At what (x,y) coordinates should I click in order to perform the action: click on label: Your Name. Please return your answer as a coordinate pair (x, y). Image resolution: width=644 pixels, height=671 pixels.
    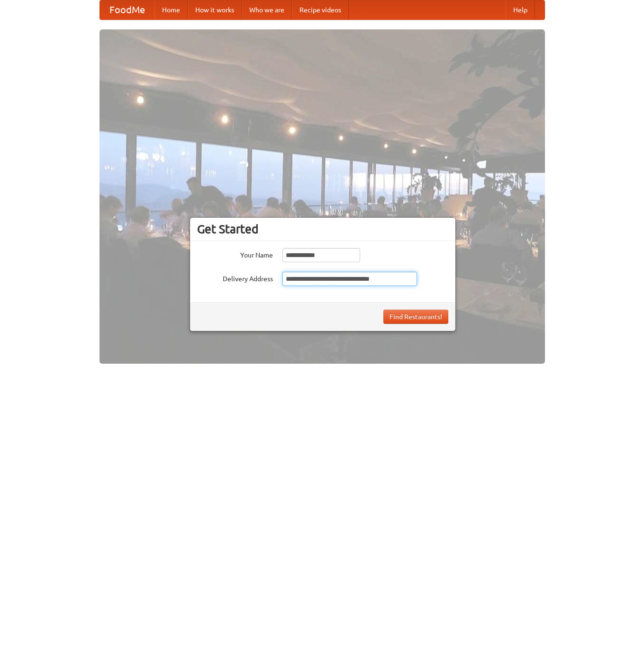
    Looking at the image, I should click on (235, 254).